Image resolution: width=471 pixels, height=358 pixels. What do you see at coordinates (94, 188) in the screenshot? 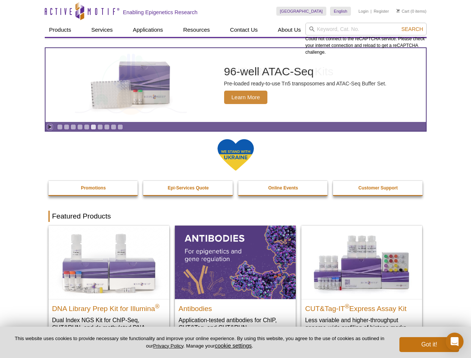
I see `a: Promotions` at bounding box center [94, 188].